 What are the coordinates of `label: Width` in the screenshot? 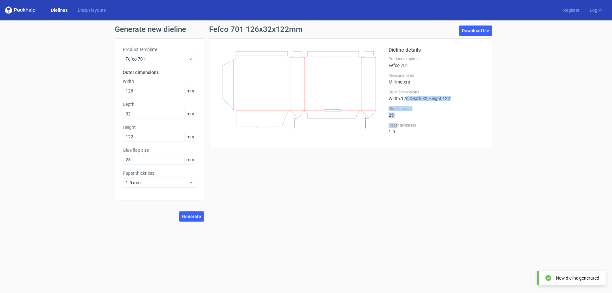 It's located at (159, 81).